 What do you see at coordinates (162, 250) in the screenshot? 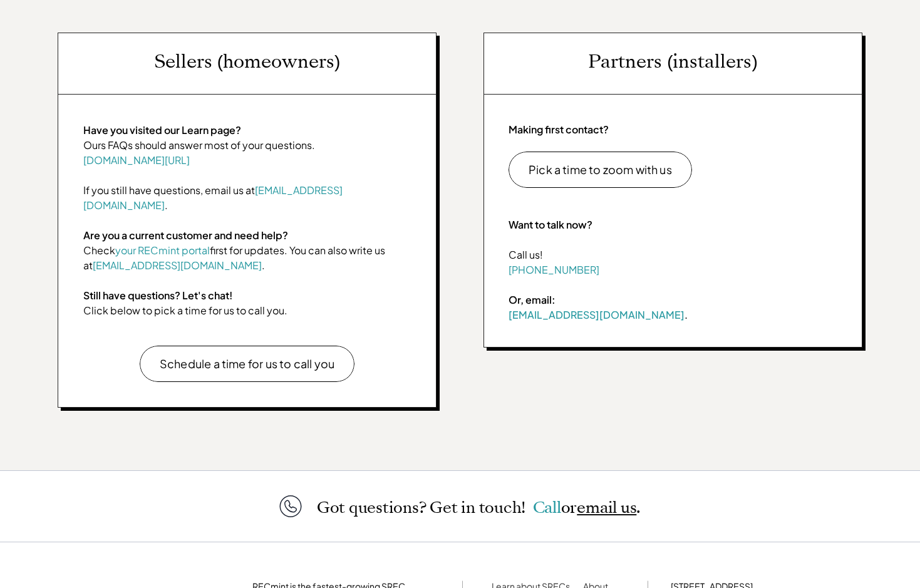
I see `a: your RECmint portal` at bounding box center [162, 250].